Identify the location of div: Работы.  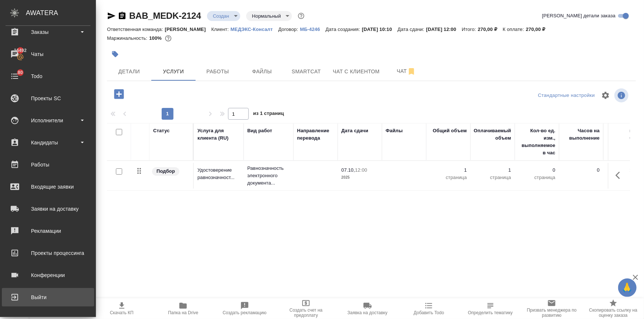
(48, 165).